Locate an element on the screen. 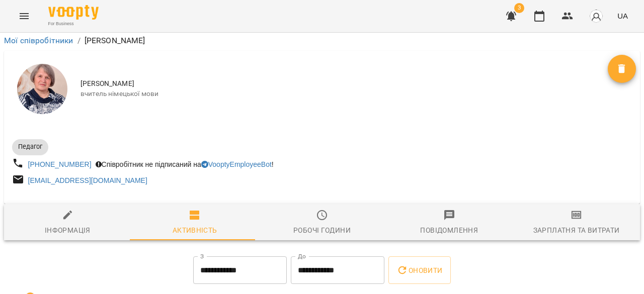 The height and width of the screenshot is (294, 644). nav: breadcrumb is located at coordinates (322, 41).